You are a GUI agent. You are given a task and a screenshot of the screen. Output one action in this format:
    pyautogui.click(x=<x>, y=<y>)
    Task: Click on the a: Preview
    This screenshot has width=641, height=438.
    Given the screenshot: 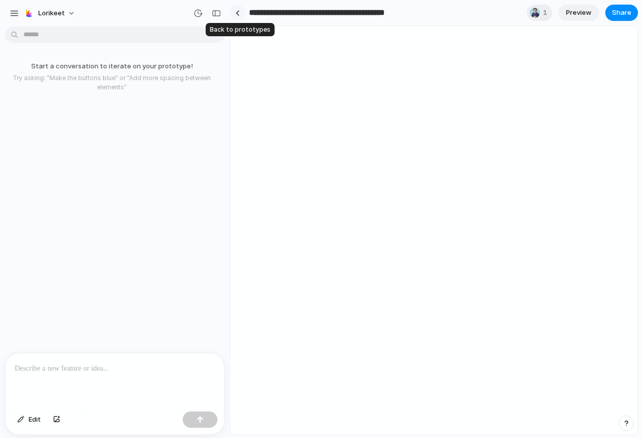 What is the action you would take?
    pyautogui.click(x=579, y=13)
    